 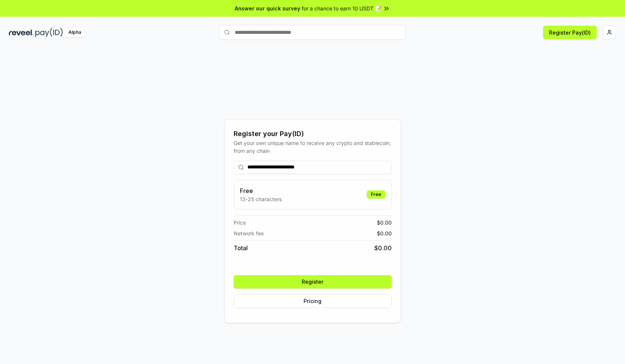 I want to click on span: Price, so click(x=239, y=223).